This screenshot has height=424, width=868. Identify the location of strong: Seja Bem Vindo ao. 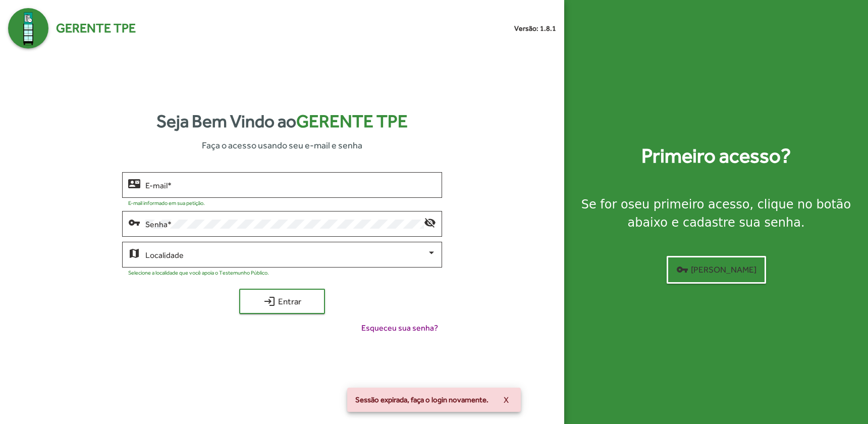
(282, 121).